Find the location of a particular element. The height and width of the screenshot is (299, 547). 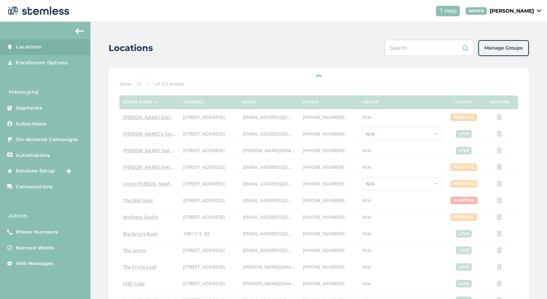

span: Help is located at coordinates (451, 11).